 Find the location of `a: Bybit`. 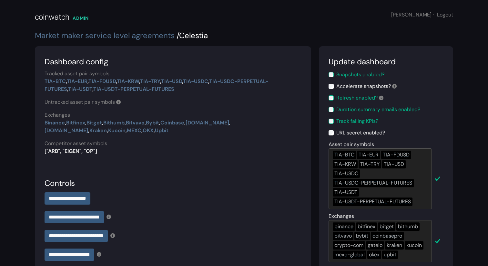

a: Bybit is located at coordinates (152, 122).